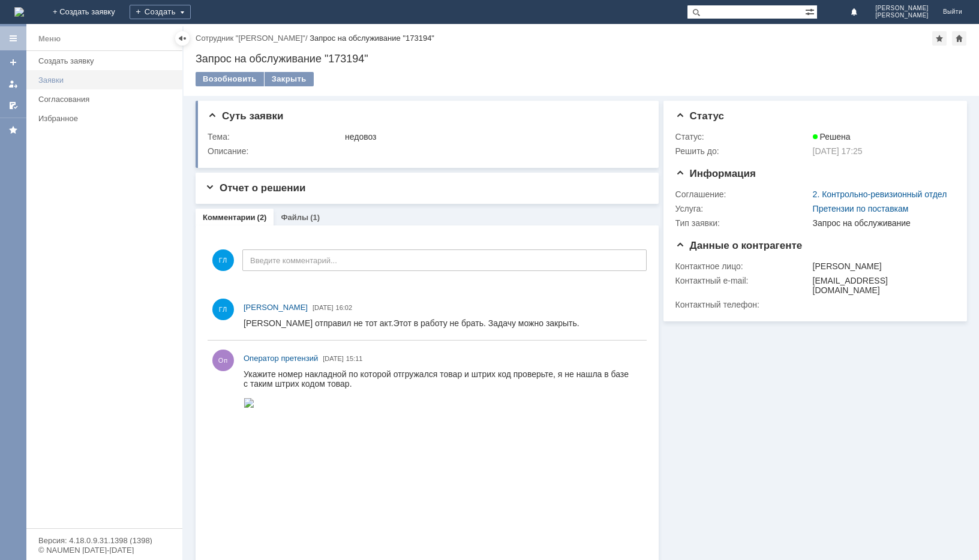 Image resolution: width=979 pixels, height=560 pixels. I want to click on span: Расширенный поиск, so click(811, 11).